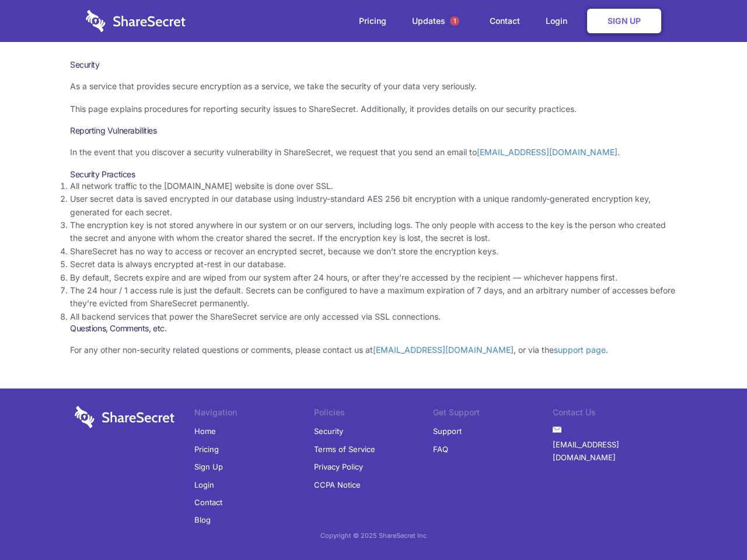 The image size is (747, 560). What do you see at coordinates (374, 109) in the screenshot?
I see `p: This page explains procedures for reporting security issues to ShareSecret. Additionally, it prov...` at bounding box center [374, 109].